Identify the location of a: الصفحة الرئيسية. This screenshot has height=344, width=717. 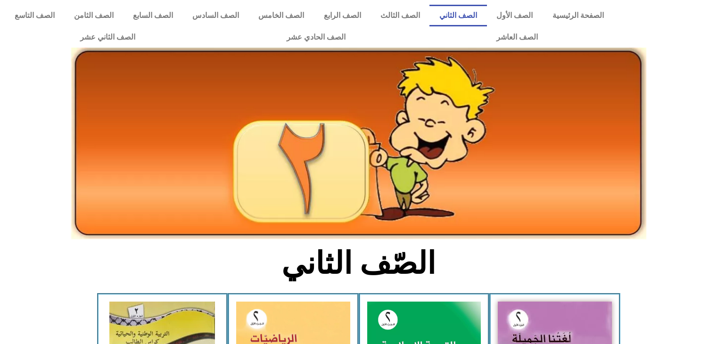
(578, 16).